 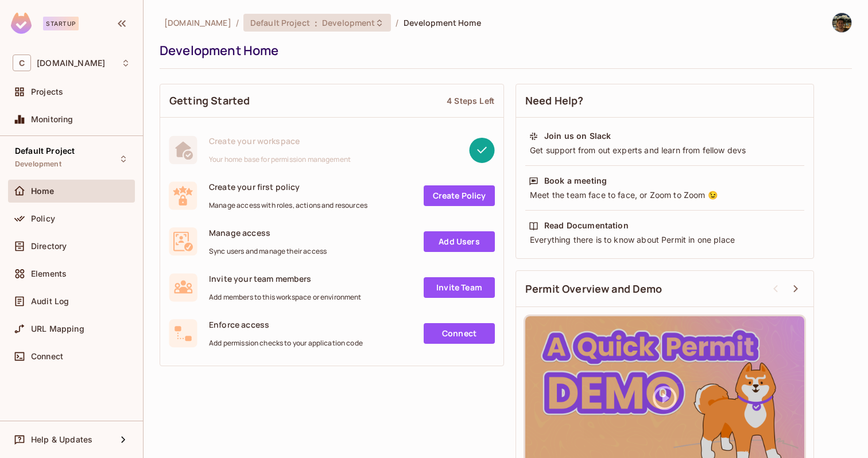 What do you see at coordinates (47, 92) in the screenshot?
I see `span: Projects` at bounding box center [47, 92].